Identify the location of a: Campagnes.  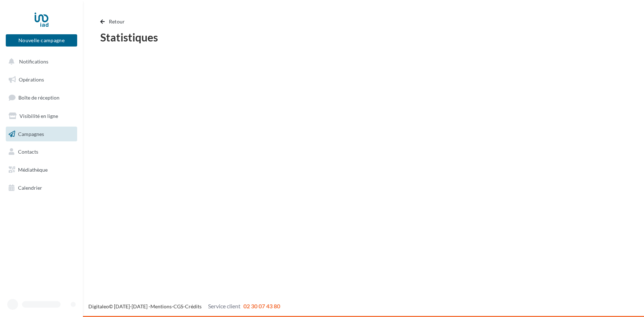
(41, 134).